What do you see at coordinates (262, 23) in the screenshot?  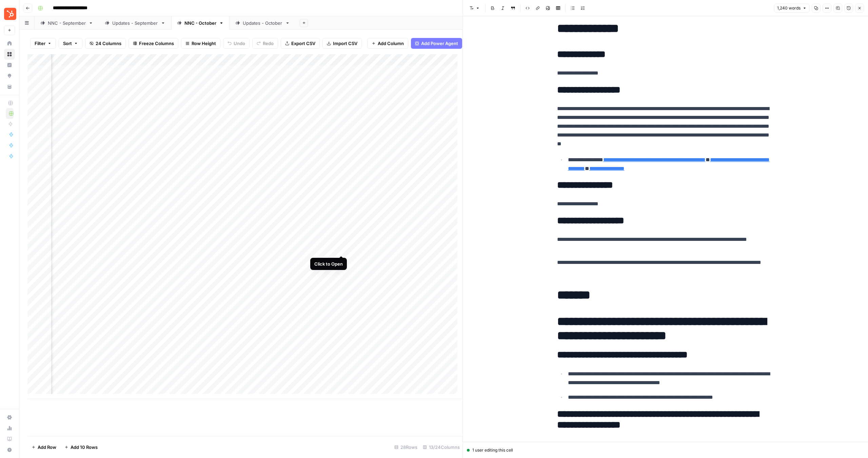 I see `div: Updates - October` at bounding box center [262, 23].